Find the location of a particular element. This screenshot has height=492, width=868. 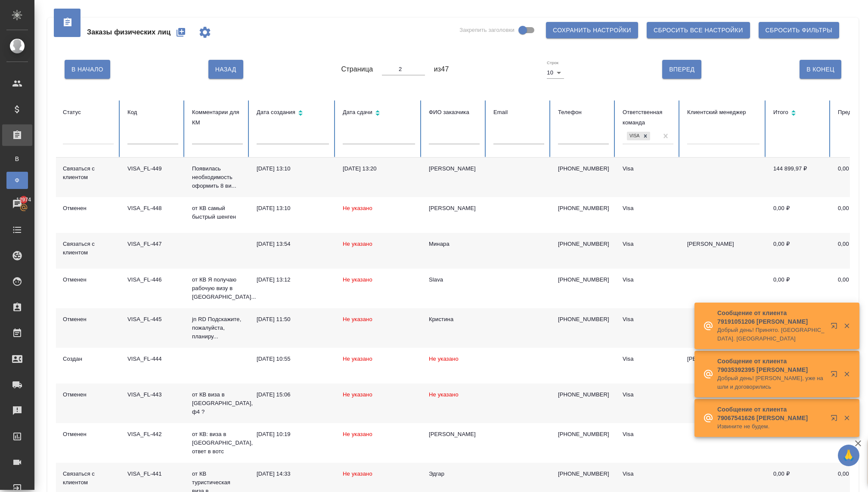

button: В Конец is located at coordinates (821, 69).